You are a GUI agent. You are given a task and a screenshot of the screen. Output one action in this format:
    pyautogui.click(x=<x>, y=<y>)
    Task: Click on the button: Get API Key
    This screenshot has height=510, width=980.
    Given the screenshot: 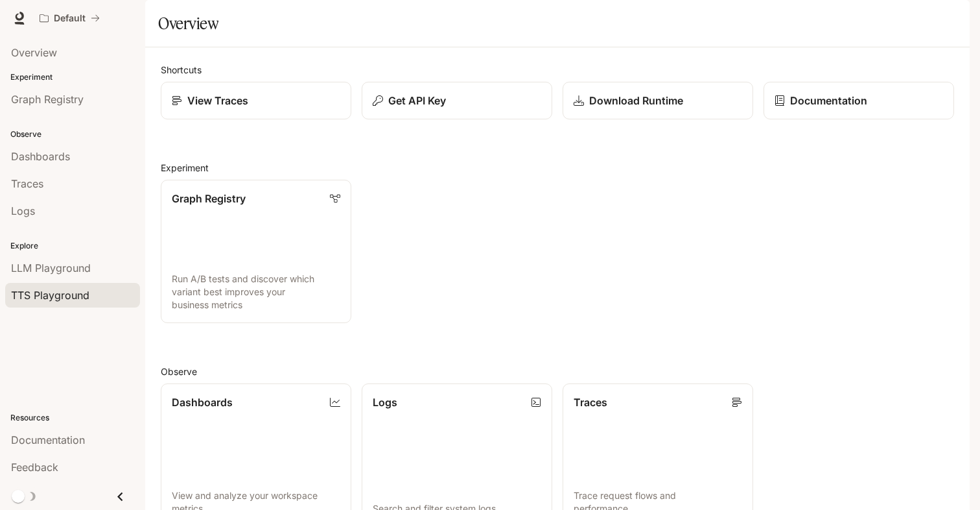 What is the action you would take?
    pyautogui.click(x=457, y=101)
    